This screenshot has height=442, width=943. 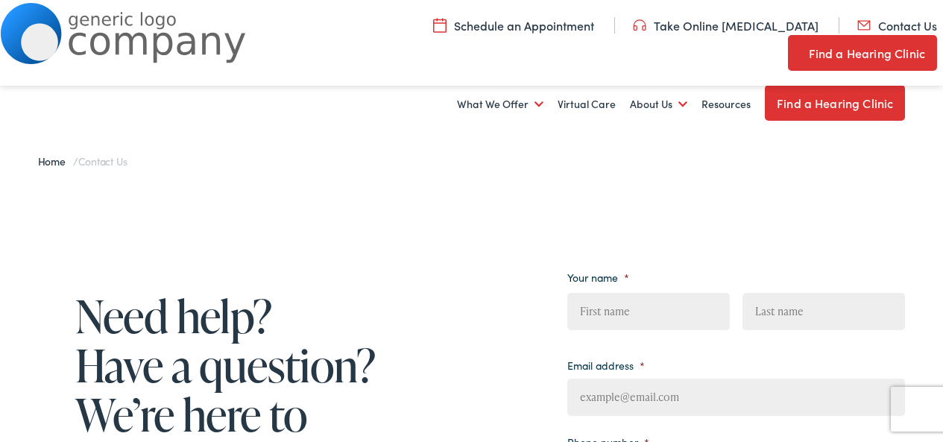 I want to click on span: Contact Us, so click(x=103, y=161).